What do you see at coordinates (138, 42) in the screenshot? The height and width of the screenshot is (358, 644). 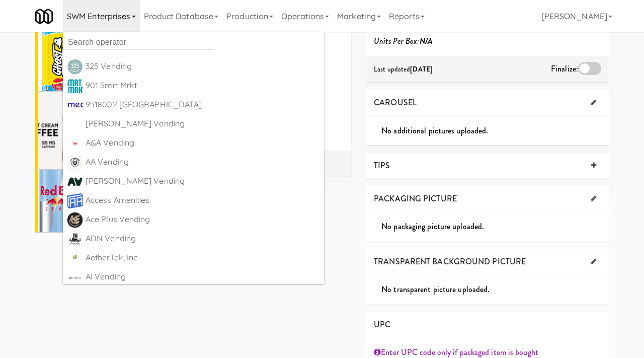 I see `input: Search operator` at bounding box center [138, 42].